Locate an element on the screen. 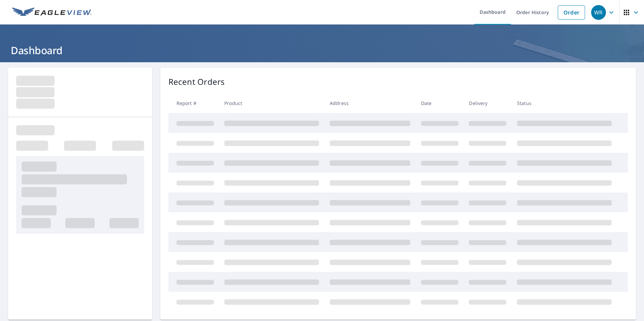 This screenshot has height=321, width=644. th: Product is located at coordinates (271, 103).